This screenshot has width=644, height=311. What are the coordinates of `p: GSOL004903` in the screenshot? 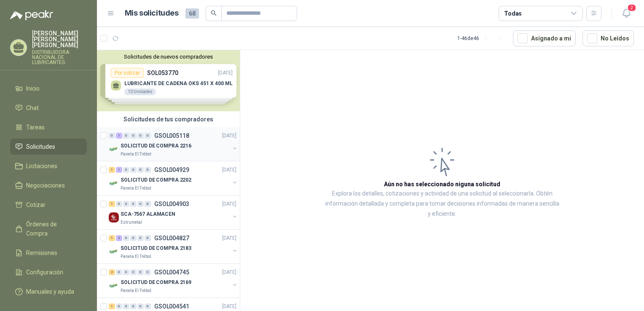 It's located at (171, 204).